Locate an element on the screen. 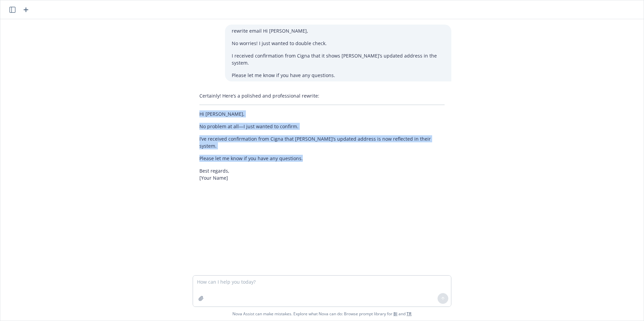  a: BI is located at coordinates (396, 314).